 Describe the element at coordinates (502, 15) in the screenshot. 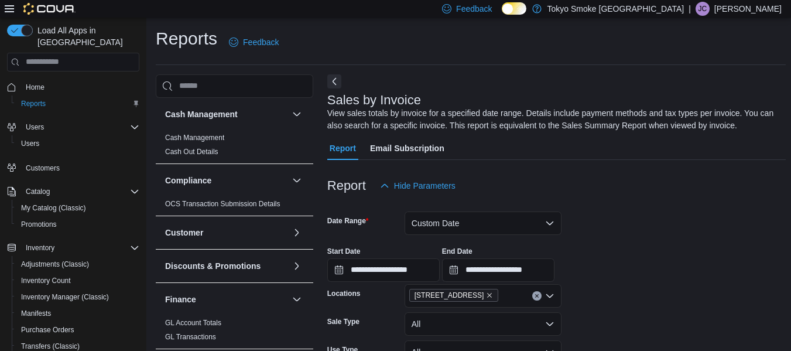

I see `span: Dark Mode` at that location.